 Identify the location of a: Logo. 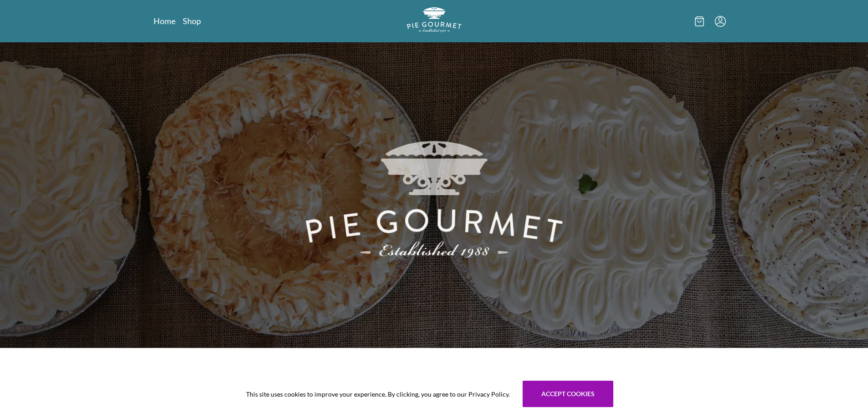
(434, 21).